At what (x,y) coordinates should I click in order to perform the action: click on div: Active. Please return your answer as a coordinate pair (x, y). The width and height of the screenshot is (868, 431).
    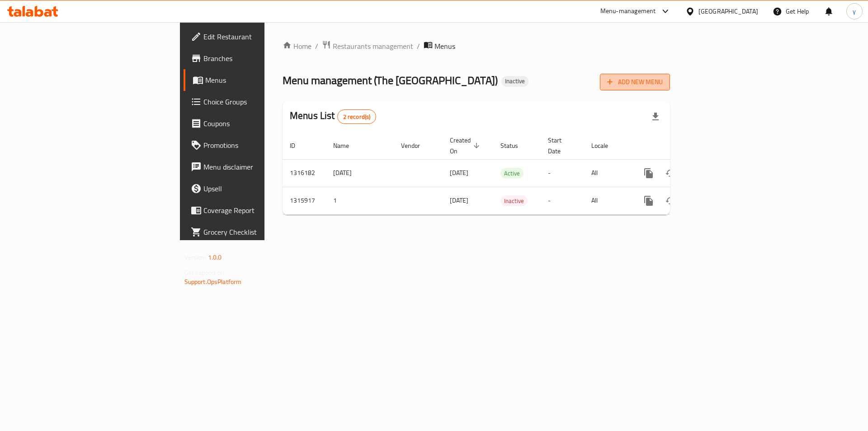
    Looking at the image, I should click on (511, 173).